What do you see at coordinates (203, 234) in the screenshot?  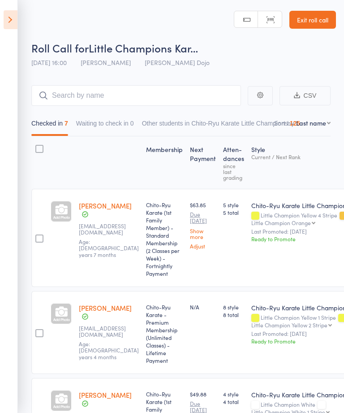 I see `a: Show more` at bounding box center [203, 234].